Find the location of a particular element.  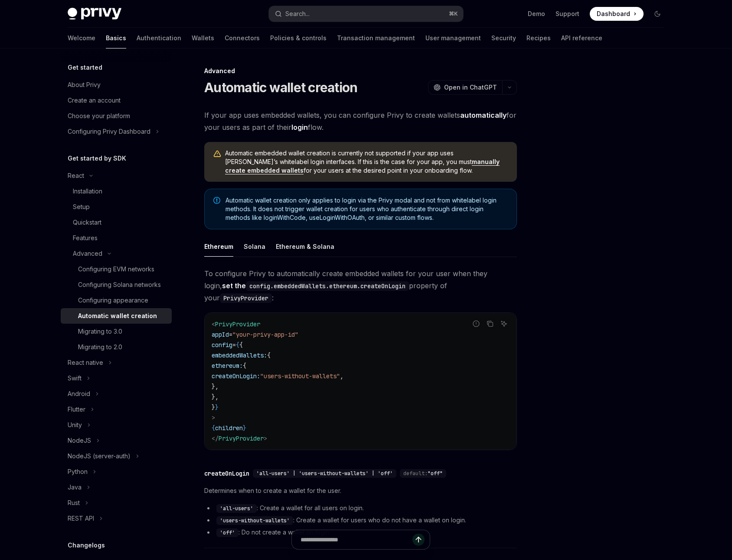

span: "users-without-wallets" is located at coordinates (300, 377).